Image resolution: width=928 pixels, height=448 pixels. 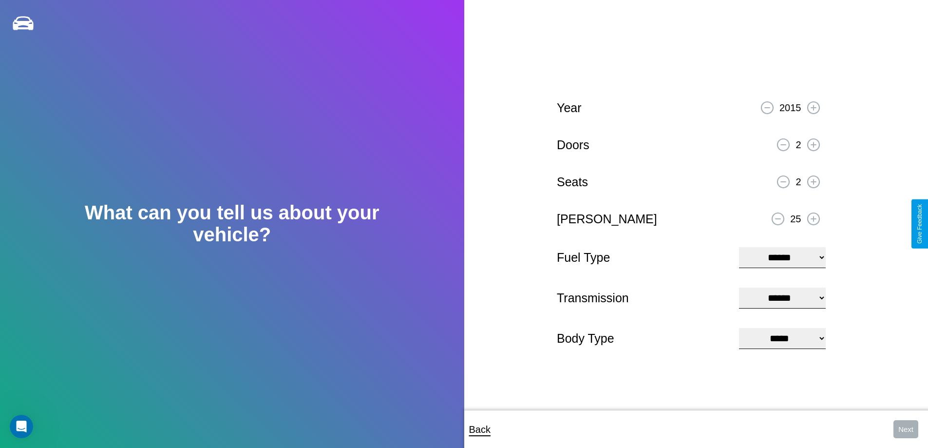 What do you see at coordinates (573, 145) in the screenshot?
I see `p: Doors` at bounding box center [573, 145].